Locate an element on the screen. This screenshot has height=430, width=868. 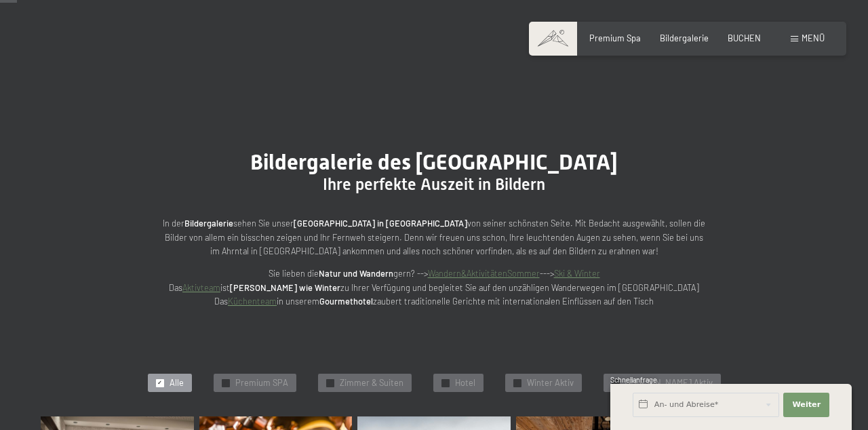
strong: Gourmethotel is located at coordinates (346, 301).